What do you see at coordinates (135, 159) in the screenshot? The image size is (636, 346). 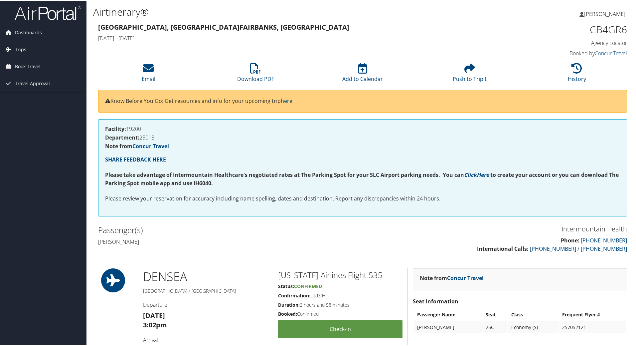 I see `a: SHARE FEEDBACK HERE` at bounding box center [135, 159].